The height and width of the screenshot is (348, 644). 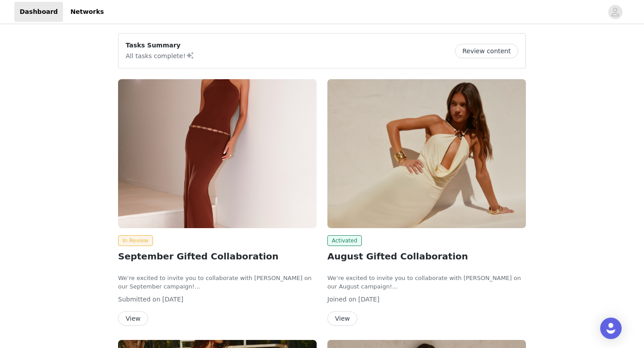 What do you see at coordinates (615, 12) in the screenshot?
I see `div: avatar` at bounding box center [615, 12].